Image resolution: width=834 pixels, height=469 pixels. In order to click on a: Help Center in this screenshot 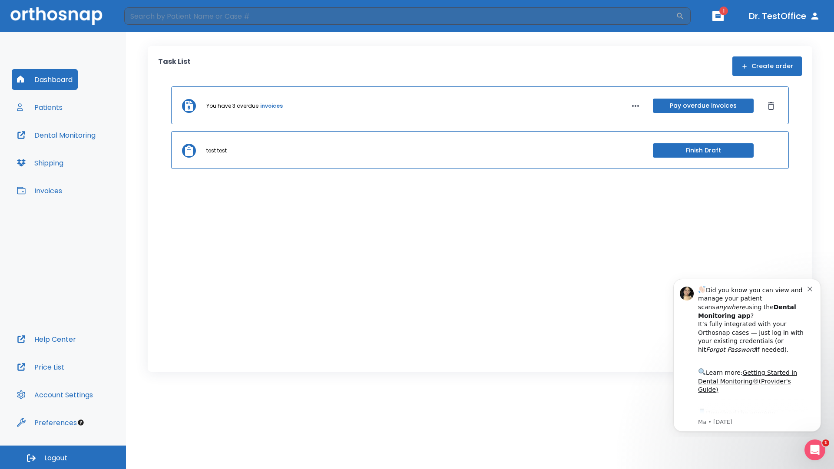, I will do `click(46, 339)`.